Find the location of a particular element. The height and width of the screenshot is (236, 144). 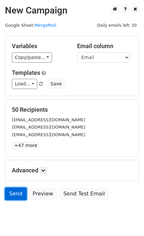

h2: New Campaign is located at coordinates (72, 11).